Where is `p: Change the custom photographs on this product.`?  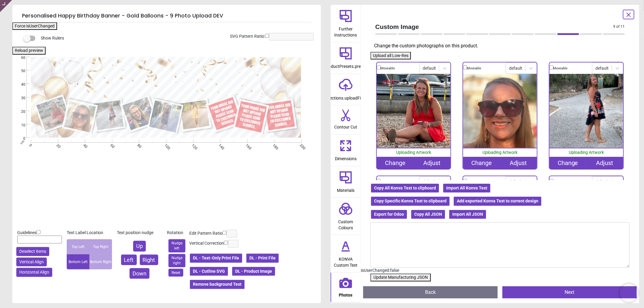 p: Change the custom photographs on this product. is located at coordinates (501, 46).